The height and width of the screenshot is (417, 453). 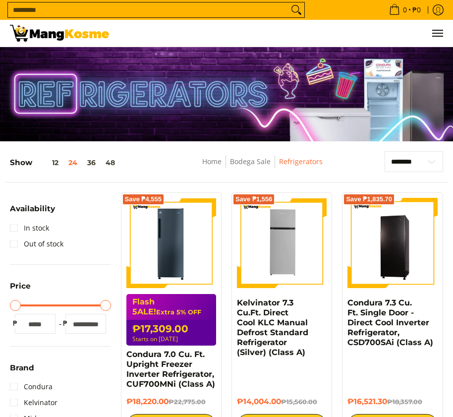 What do you see at coordinates (91, 162) in the screenshot?
I see `button: 36` at bounding box center [91, 162].